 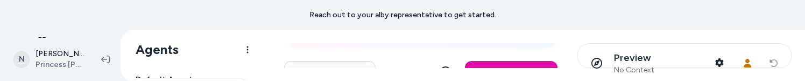 What do you see at coordinates (153, 49) in the screenshot?
I see `h1: Agents` at bounding box center [153, 49].